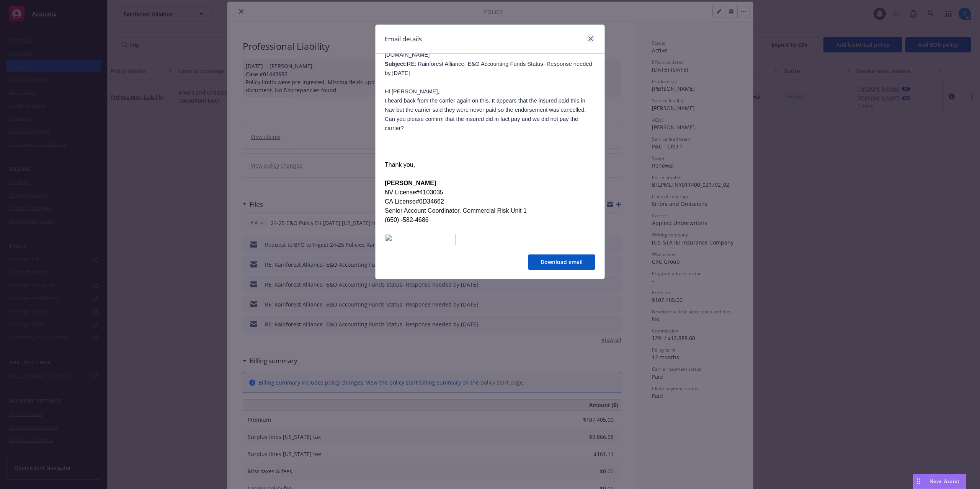 The width and height of the screenshot is (980, 489). I want to click on span: Senior Account Coordinator, Commercial Risk Unit 1, so click(456, 210).